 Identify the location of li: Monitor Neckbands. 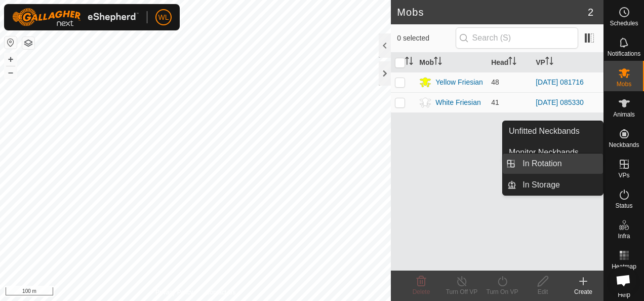
(553, 153).